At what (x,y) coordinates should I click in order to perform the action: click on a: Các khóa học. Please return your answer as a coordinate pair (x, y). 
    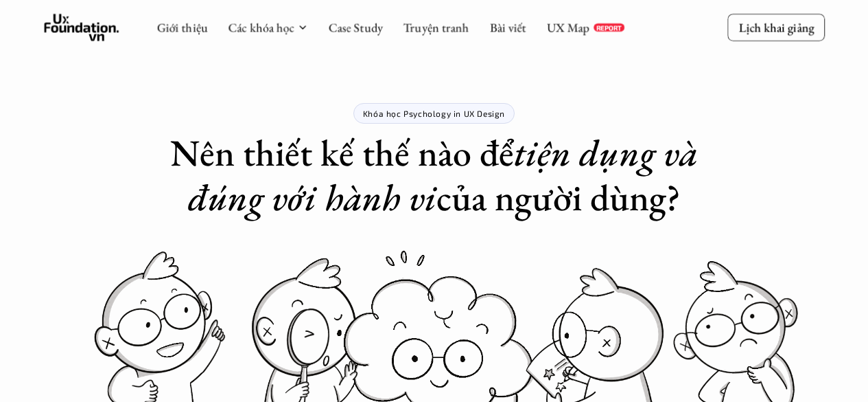
    Looking at the image, I should click on (261, 27).